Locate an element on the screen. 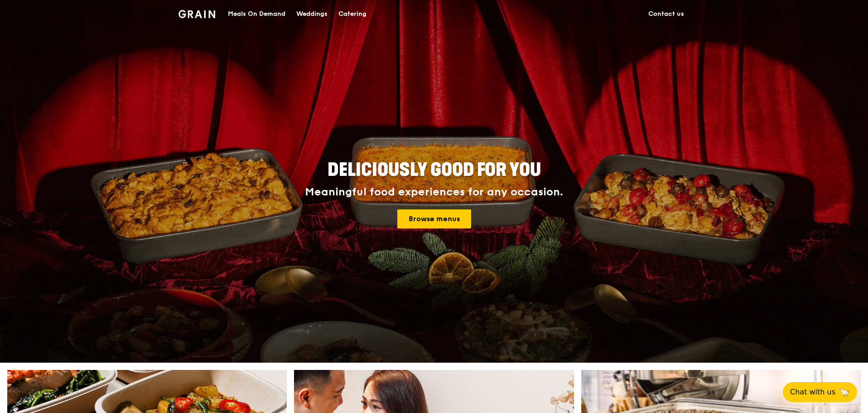 This screenshot has height=413, width=868. div: Weddings is located at coordinates (312, 14).